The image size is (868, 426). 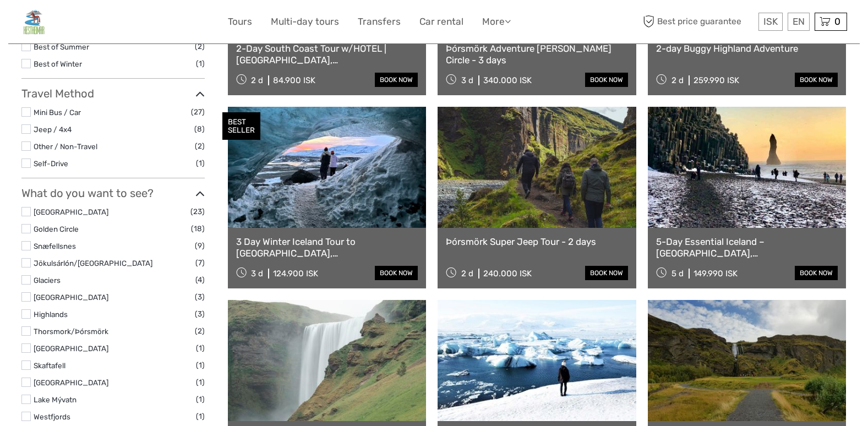 What do you see at coordinates (198, 211) in the screenshot?
I see `span: (23)` at bounding box center [198, 211].